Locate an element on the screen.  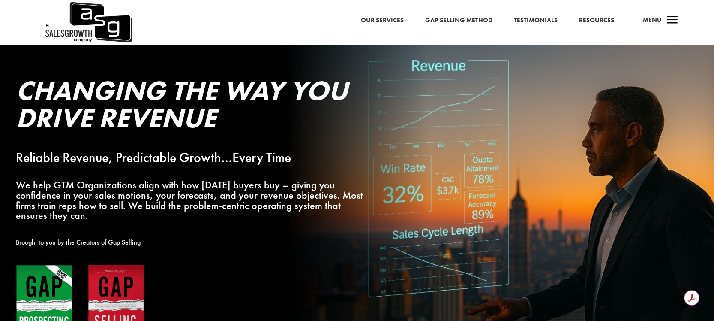
h2: Changing the Way You Drive Revenue is located at coordinates (192, 106).